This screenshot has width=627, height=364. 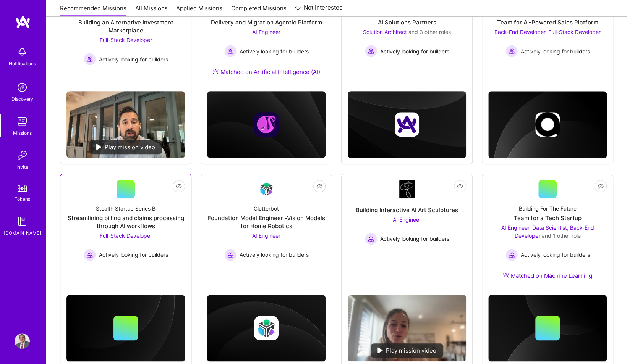 What do you see at coordinates (151, 10) in the screenshot?
I see `a: All Missions` at bounding box center [151, 10].